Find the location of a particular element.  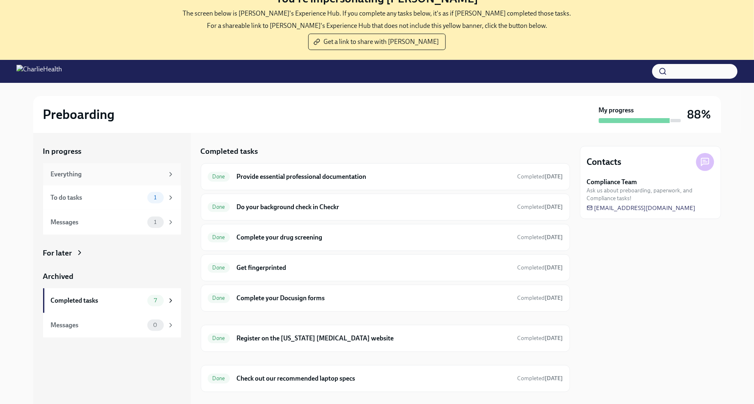

div: Archived is located at coordinates (112, 277).